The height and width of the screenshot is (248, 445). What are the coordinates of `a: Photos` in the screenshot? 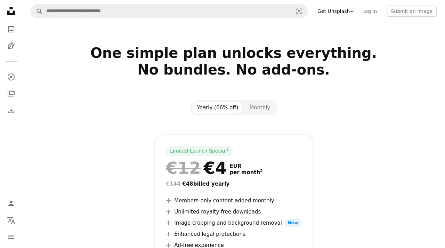 It's located at (11, 29).